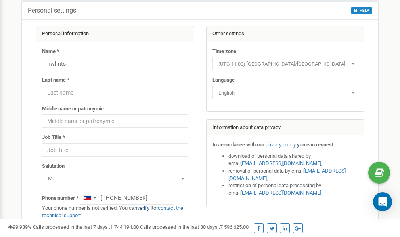 The height and width of the screenshot is (237, 400). I want to click on div: Other settings, so click(285, 34).